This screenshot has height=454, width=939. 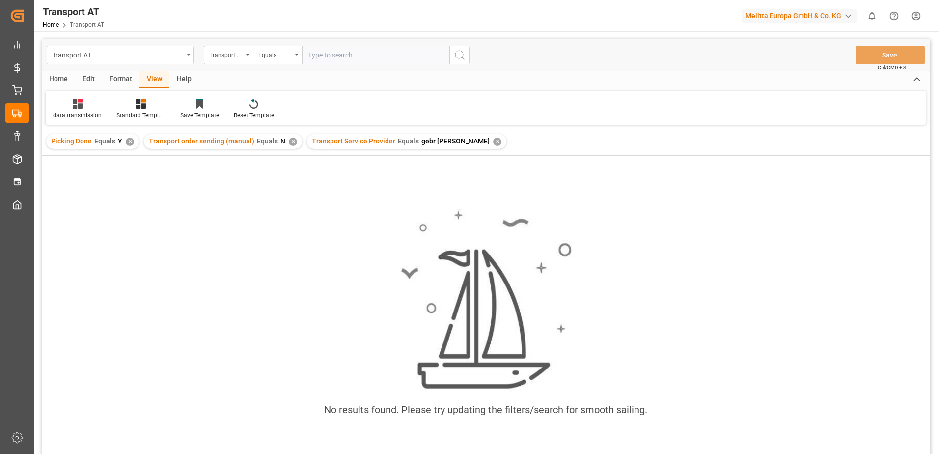 What do you see at coordinates (226, 54) in the screenshot?
I see `div: Transport Service Provider` at bounding box center [226, 54].